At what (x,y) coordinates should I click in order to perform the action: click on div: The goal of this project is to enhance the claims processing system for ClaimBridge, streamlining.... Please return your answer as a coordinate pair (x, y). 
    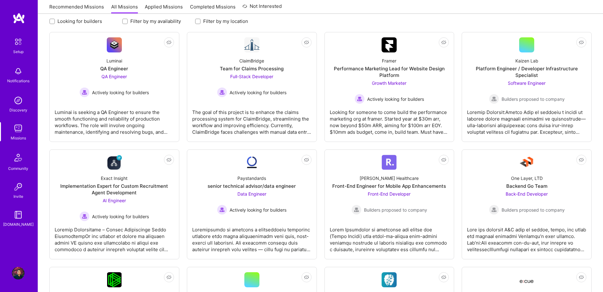
    Looking at the image, I should click on (252, 120).